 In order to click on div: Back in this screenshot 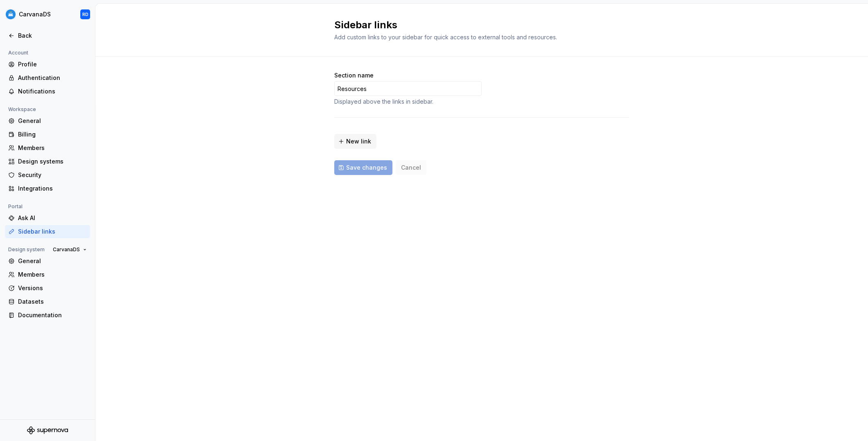, I will do `click(52, 36)`.